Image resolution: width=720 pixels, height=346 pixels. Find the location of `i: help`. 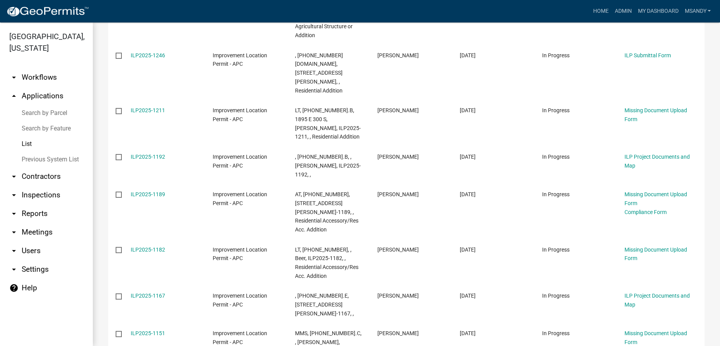

i: help is located at coordinates (14, 288).